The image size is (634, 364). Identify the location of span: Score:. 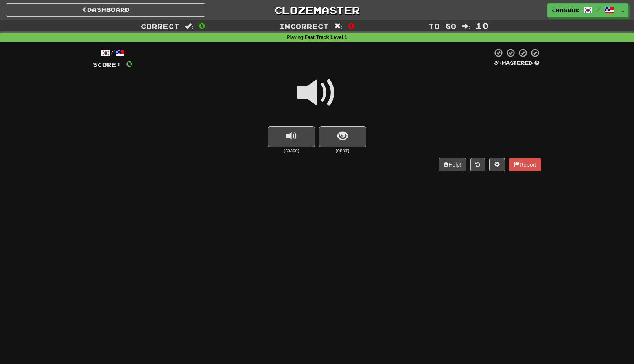
(107, 64).